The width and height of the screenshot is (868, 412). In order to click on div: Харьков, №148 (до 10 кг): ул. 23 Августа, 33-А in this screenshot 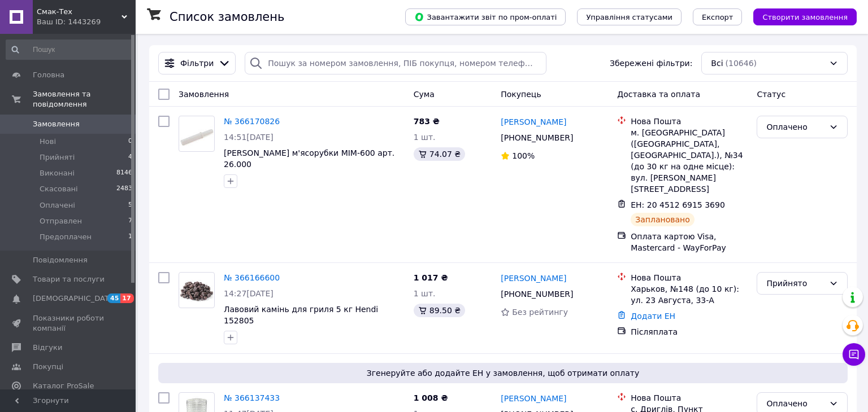, I will do `click(689, 295)`.